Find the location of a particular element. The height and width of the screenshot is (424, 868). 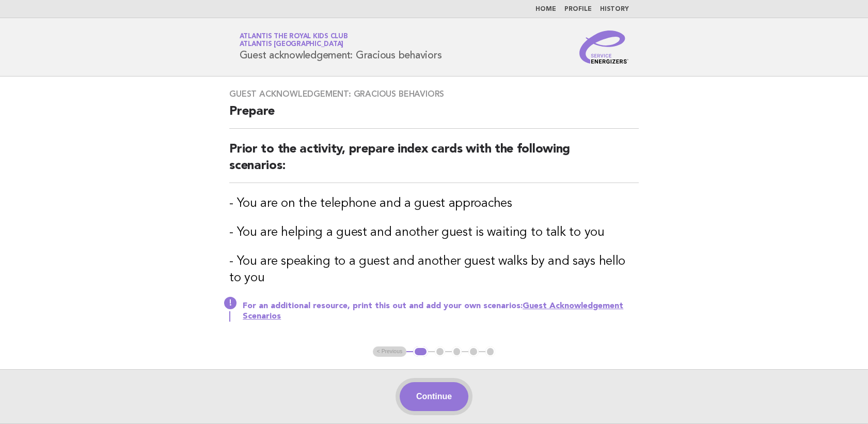

button: Continue is located at coordinates (434, 396).